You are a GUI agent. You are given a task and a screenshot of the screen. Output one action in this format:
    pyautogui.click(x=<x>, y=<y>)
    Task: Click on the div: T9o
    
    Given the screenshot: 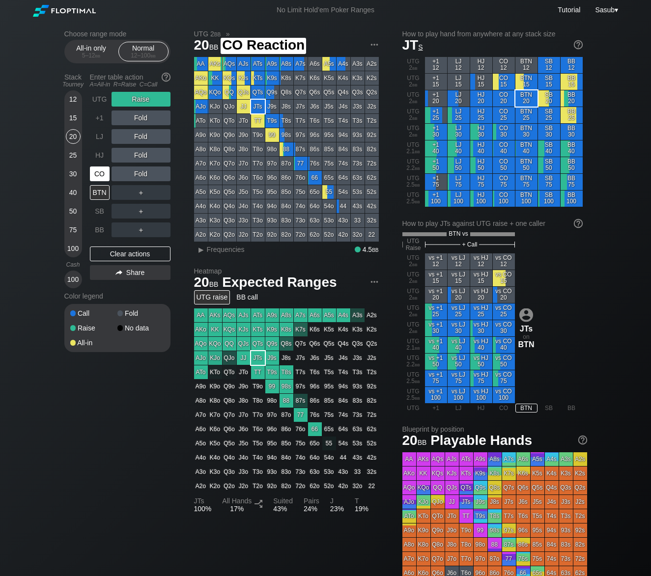 What is the action you would take?
    pyautogui.click(x=258, y=135)
    